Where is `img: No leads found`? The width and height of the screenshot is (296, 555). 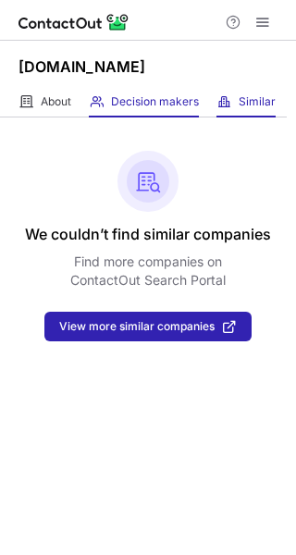
img: No leads found is located at coordinates (148, 181).